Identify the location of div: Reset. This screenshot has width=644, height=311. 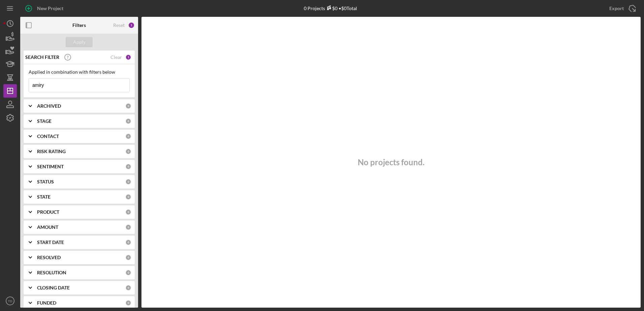
(119, 25).